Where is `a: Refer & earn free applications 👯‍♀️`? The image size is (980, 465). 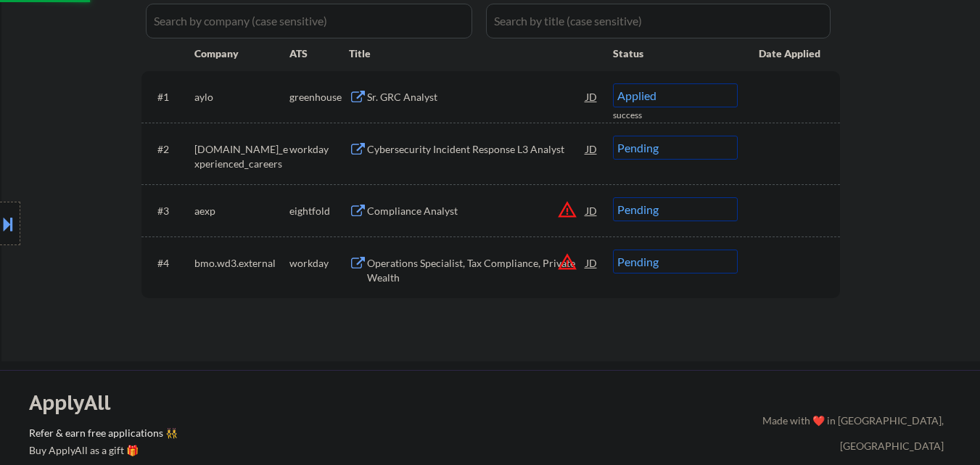
a: Refer & earn free applications 👯‍♀️ is located at coordinates (244, 435).